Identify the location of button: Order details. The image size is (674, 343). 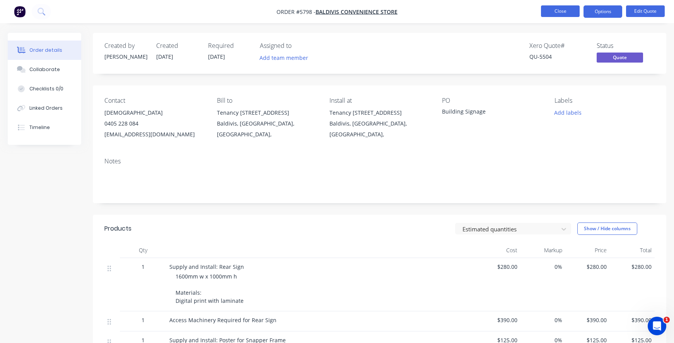
(44, 50).